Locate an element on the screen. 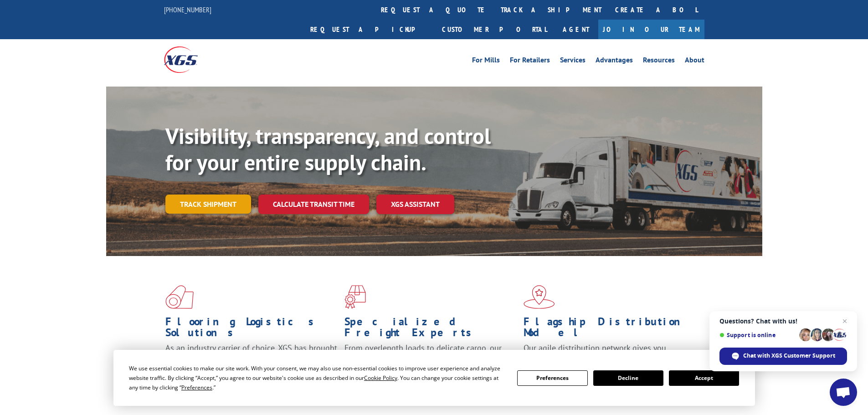  a: Request a pickup is located at coordinates (369, 29).